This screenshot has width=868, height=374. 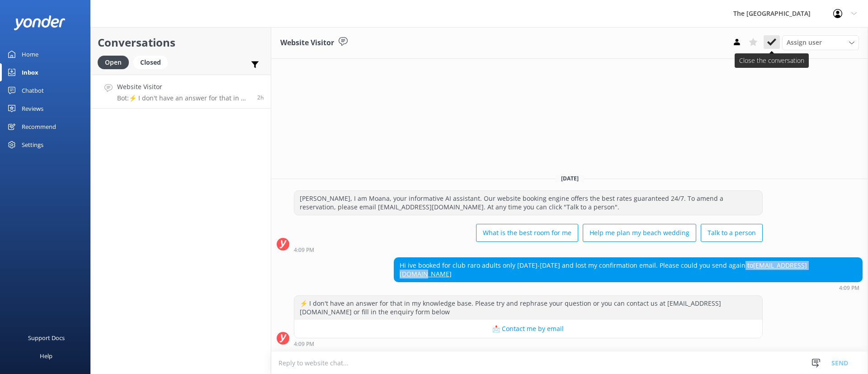 What do you see at coordinates (183, 98) in the screenshot?
I see `p: Bot: ⚡ I don't have an answer for that in my knowledge base. Please try and rephrase your questio...` at bounding box center [183, 98].